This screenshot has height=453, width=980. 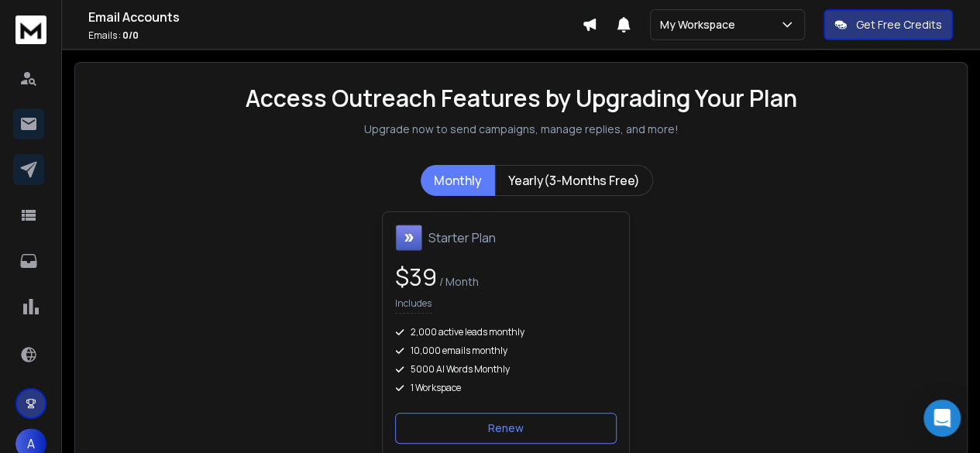 I want to click on p: Emails :, so click(x=335, y=36).